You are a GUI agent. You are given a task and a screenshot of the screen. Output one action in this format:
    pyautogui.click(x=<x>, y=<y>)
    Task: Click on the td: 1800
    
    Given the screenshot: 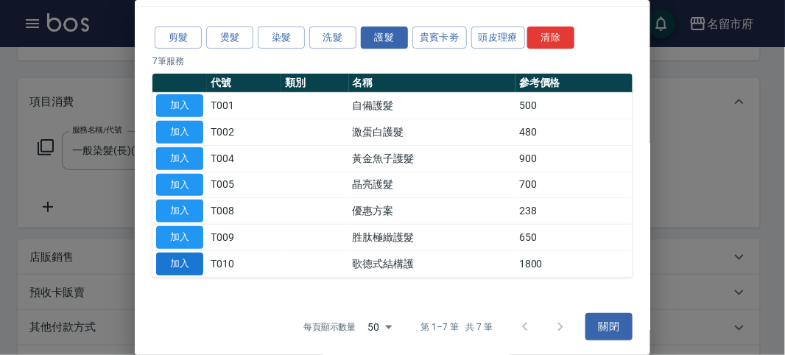 What is the action you would take?
    pyautogui.click(x=574, y=264)
    